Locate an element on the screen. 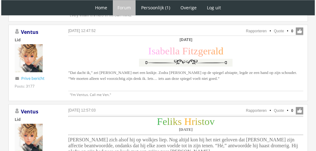 The image size is (316, 151). span: k is located at coordinates (175, 122).